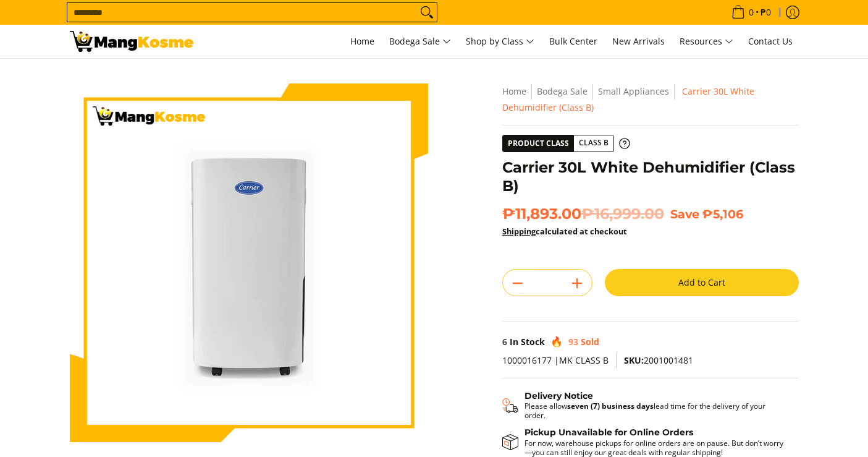  I want to click on span: In Stock, so click(527, 341).